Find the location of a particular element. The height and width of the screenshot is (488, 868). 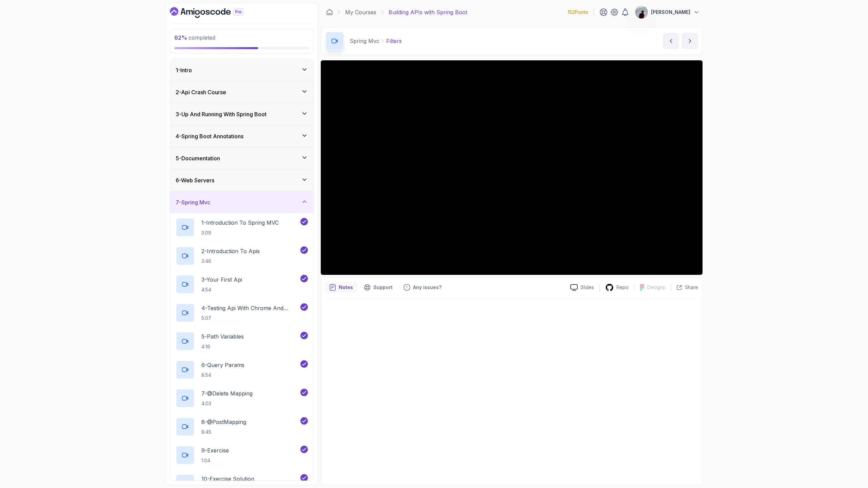

button: 3-Up And Running With Spring Boot is located at coordinates (242, 114).